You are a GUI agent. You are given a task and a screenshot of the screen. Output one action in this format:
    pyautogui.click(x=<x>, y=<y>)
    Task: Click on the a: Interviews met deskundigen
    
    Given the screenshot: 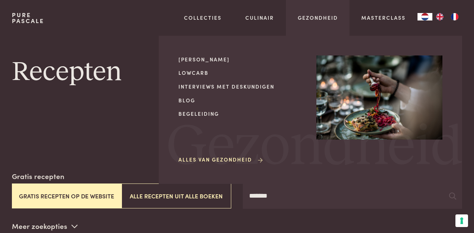 What is the action you would take?
    pyautogui.click(x=241, y=86)
    